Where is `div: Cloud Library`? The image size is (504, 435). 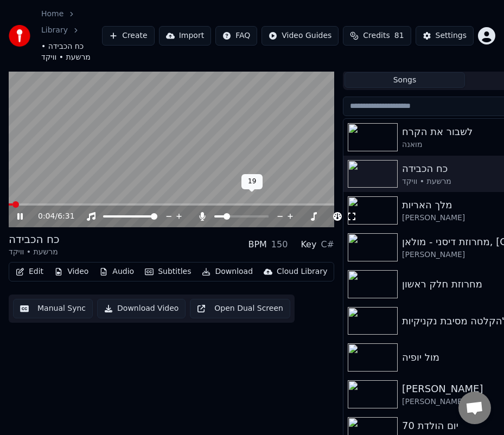
div: Cloud Library is located at coordinates (302, 272).